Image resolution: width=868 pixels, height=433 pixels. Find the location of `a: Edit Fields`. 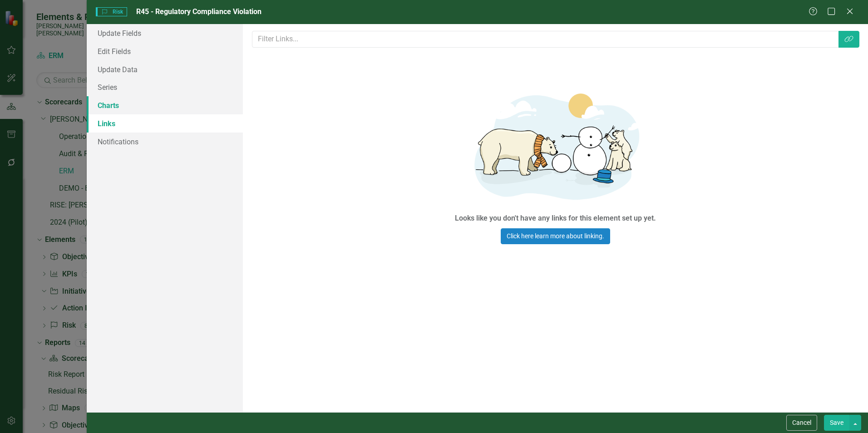

a: Edit Fields is located at coordinates (165, 51).